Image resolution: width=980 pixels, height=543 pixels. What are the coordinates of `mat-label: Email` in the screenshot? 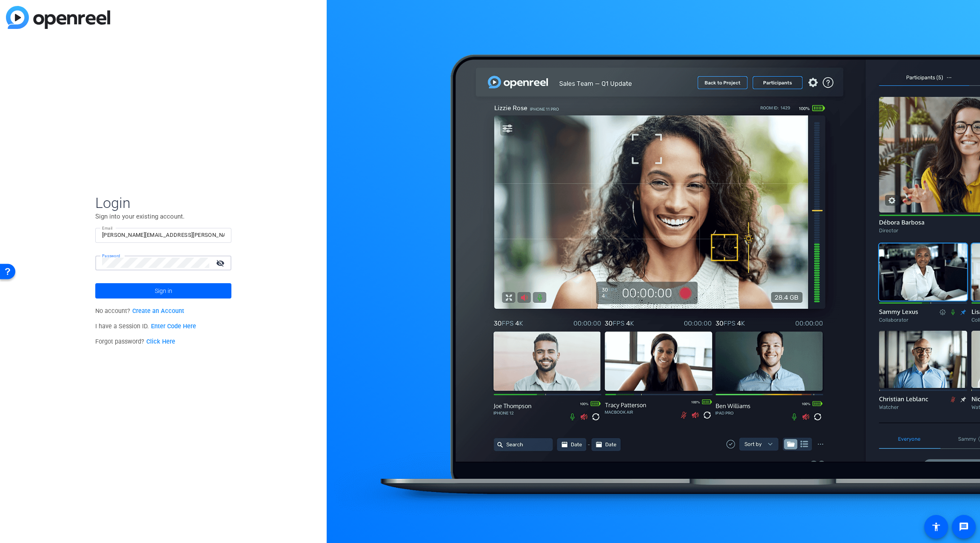 It's located at (107, 228).